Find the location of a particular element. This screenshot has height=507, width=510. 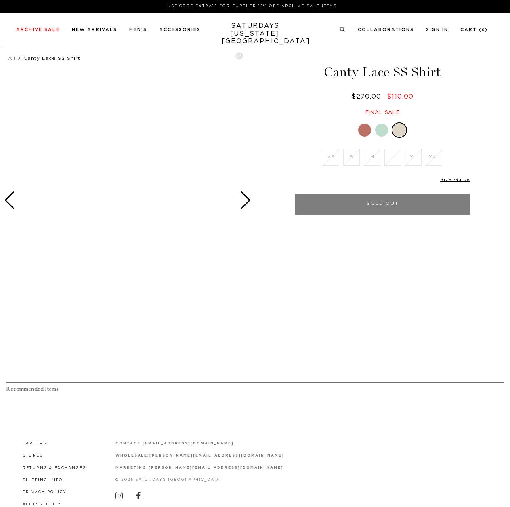

a: Cart (0) is located at coordinates (474, 29).